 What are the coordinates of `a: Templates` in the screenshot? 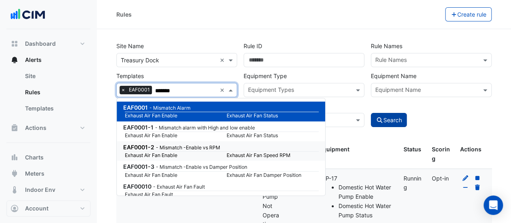 It's located at (55, 108).